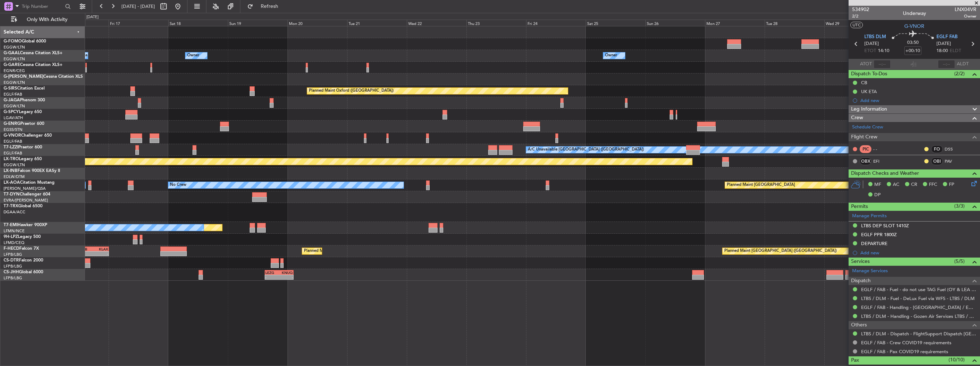 This screenshot has width=980, height=366. Describe the element at coordinates (12, 124) in the screenshot. I see `span: G-ENRG` at that location.